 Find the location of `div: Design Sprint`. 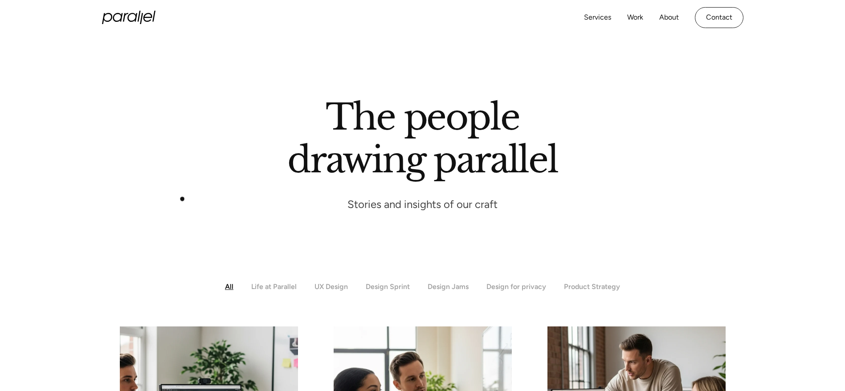

div: Design Sprint is located at coordinates (387, 286).